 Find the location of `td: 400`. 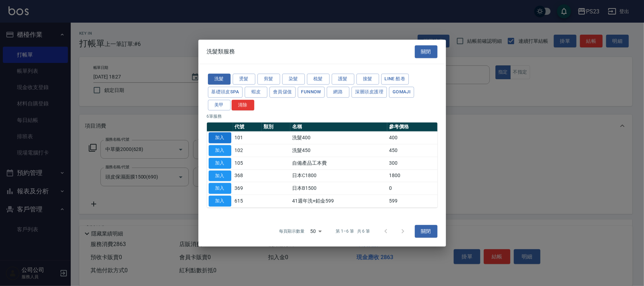

td: 400 is located at coordinates (412, 138).